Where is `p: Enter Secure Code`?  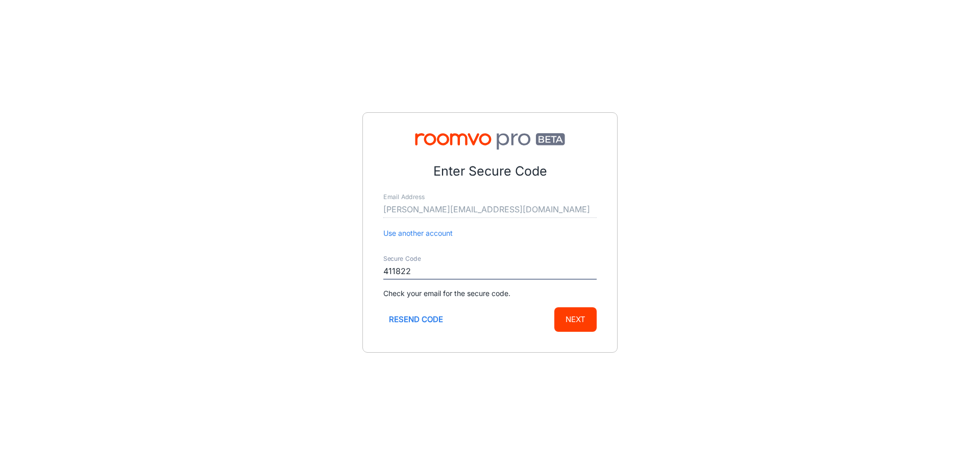
p: Enter Secure Code is located at coordinates (490, 172).